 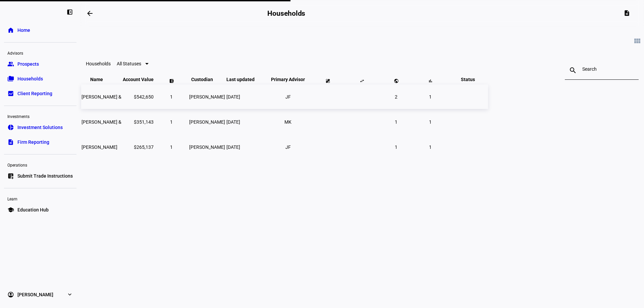 I want to click on div: Operations, so click(x=40, y=164).